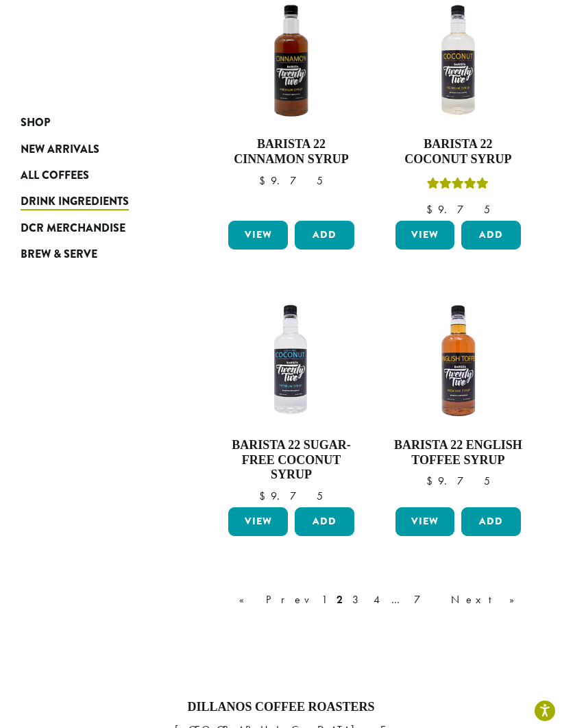 The height and width of the screenshot is (728, 562). I want to click on a: 4, so click(377, 600).